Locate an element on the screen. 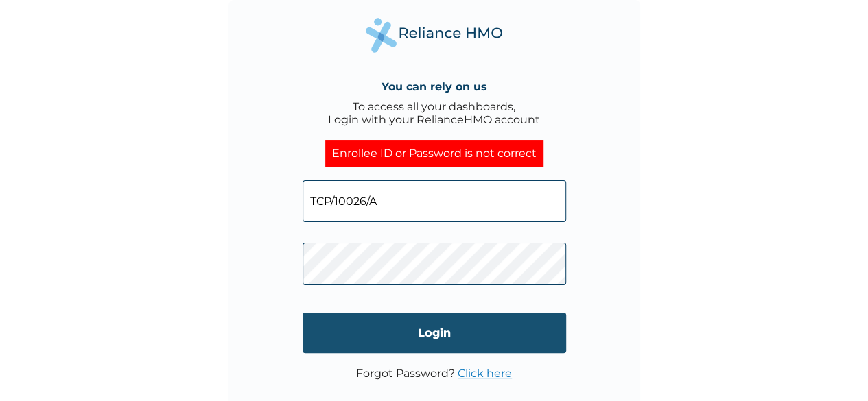 This screenshot has width=868, height=401. a: Click here is located at coordinates (485, 373).